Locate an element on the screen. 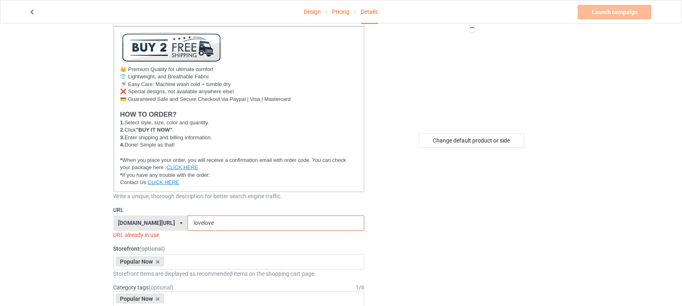 Image resolution: width=682 pixels, height=306 pixels. p: 💳 Guaranteed Safe and Secure Checkout via Paypal | Visa | Mastercard is located at coordinates (239, 99).